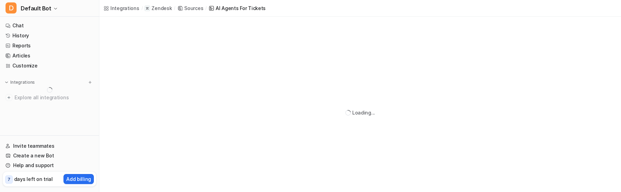  What do you see at coordinates (49, 165) in the screenshot?
I see `a: Help and support` at bounding box center [49, 165].